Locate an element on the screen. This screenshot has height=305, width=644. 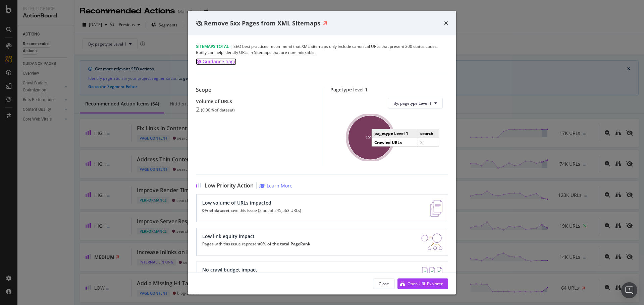
img: e5DMFwAAAABJRU5ErkJggg== is located at coordinates (436, 208).